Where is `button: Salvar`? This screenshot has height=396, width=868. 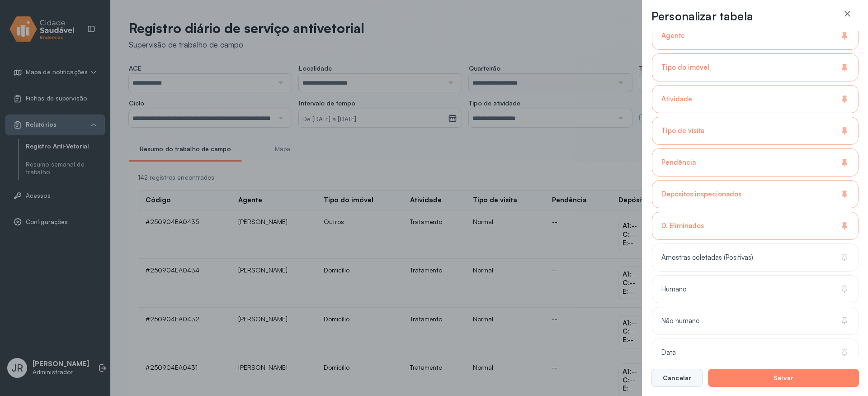
button: Salvar is located at coordinates (784, 378).